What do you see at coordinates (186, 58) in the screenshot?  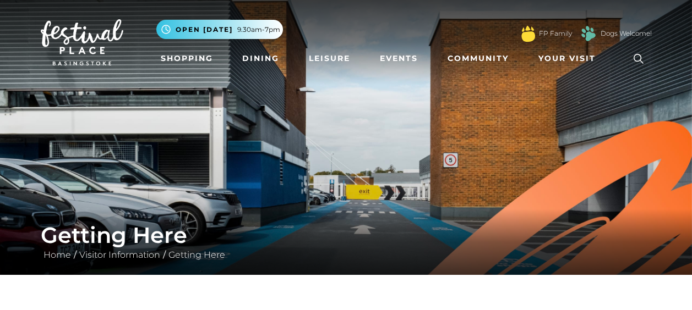 I see `a: Shopping` at bounding box center [186, 58].